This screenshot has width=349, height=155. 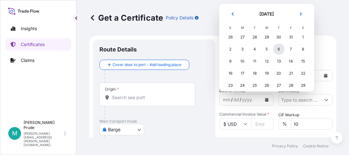 What do you see at coordinates (291, 28) in the screenshot?
I see `th: F` at bounding box center [291, 28].